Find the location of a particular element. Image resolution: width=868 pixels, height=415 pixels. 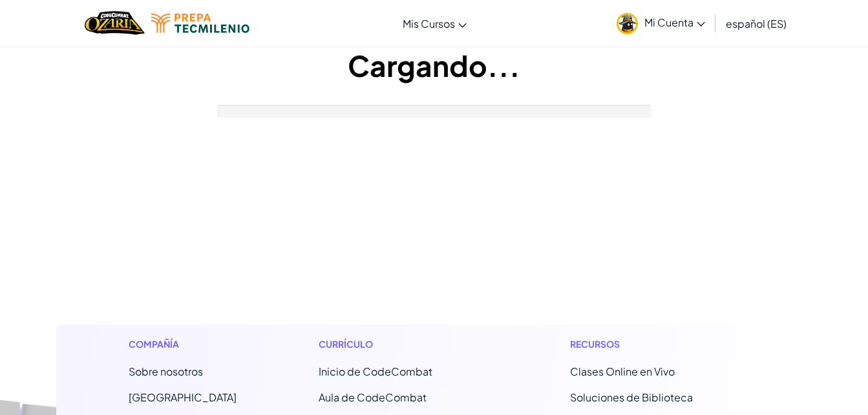

img: Home is located at coordinates (114, 23).